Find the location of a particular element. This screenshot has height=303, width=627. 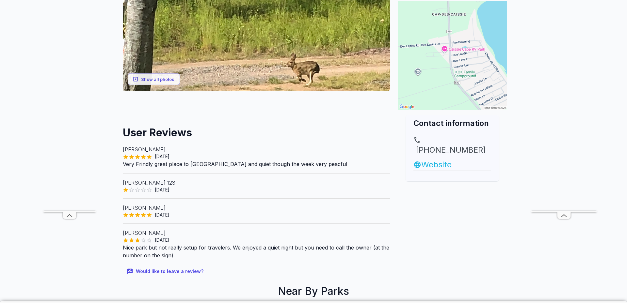

p: Nice park but not really setup for travelers. We enjoyed a quiet night but you need to call the o... is located at coordinates (256, 252).